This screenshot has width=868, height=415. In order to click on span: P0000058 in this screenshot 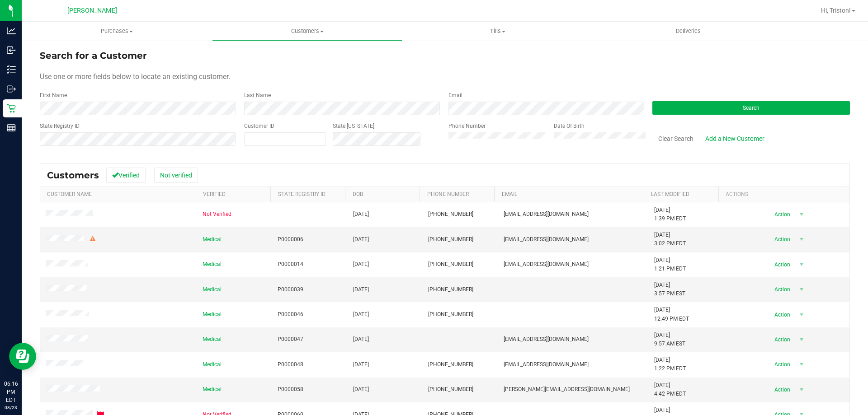, I will do `click(291, 389)`.